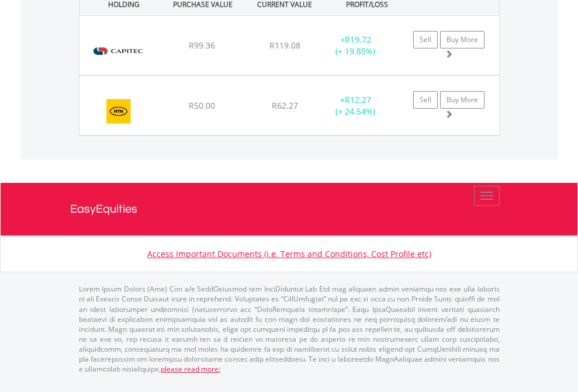  What do you see at coordinates (358, 39) in the screenshot?
I see `span: R19.72` at bounding box center [358, 39].